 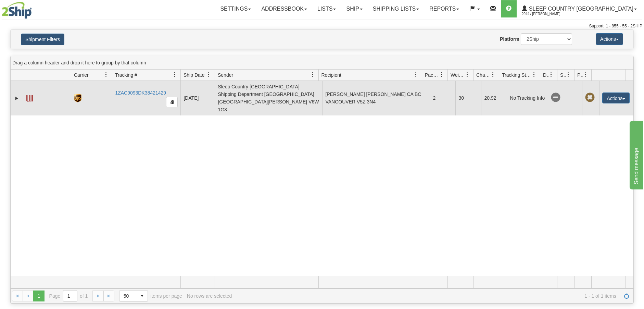 What do you see at coordinates (483, 75) in the screenshot?
I see `span: Charge` at bounding box center [483, 75].